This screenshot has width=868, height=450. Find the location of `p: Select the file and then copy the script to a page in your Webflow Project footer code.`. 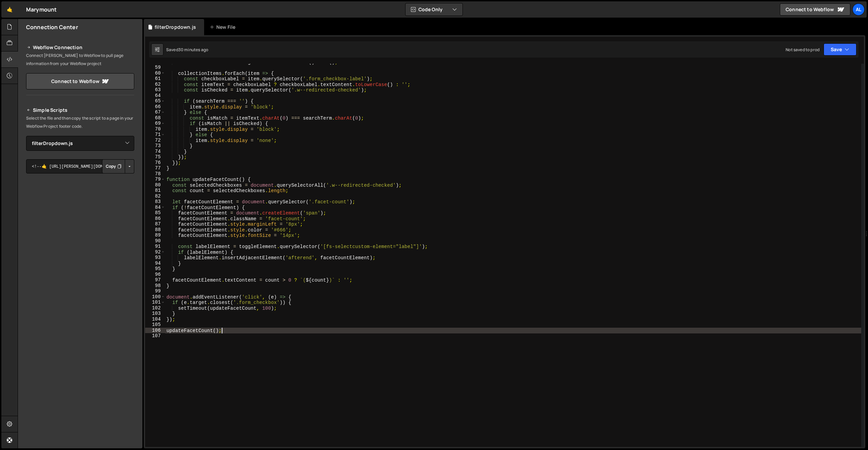

p: Select the file and then copy the script to a page in your Webflow Project footer code. is located at coordinates (80, 122).